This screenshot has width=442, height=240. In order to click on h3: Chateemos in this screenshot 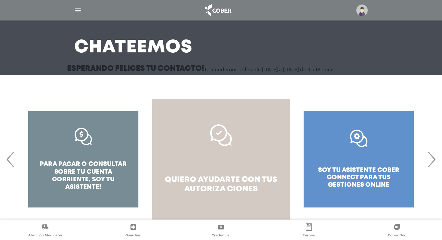, I will do `click(133, 47)`.